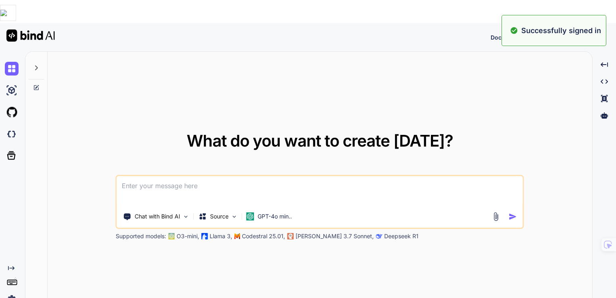 The image size is (616, 298). I want to click on img: attachment, so click(496, 216).